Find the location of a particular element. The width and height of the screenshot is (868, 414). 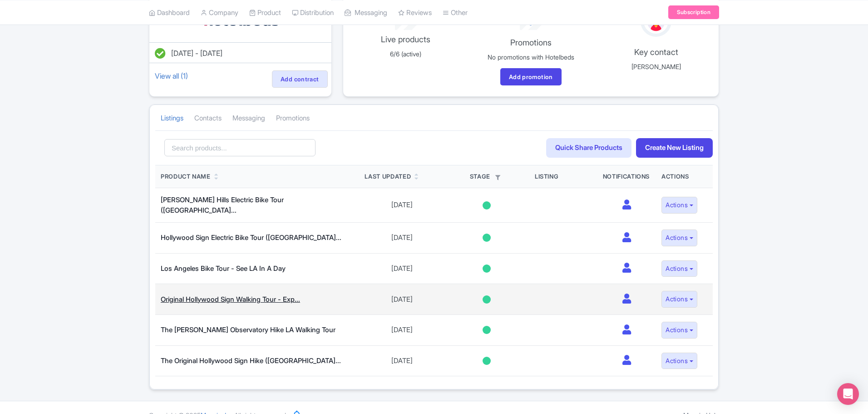

div: Product Name is located at coordinates (186, 177).